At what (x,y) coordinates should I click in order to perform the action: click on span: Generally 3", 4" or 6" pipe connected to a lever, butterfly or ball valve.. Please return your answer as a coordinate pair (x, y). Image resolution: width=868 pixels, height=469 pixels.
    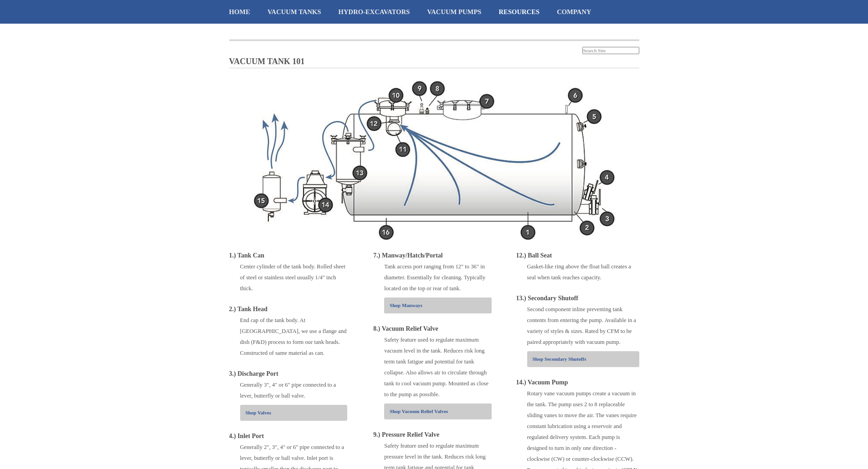
    Looking at the image, I should click on (288, 391).